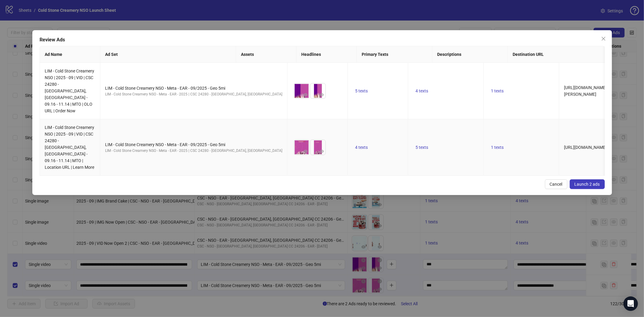  Describe the element at coordinates (556, 184) in the screenshot. I see `button: Cancel` at that location.